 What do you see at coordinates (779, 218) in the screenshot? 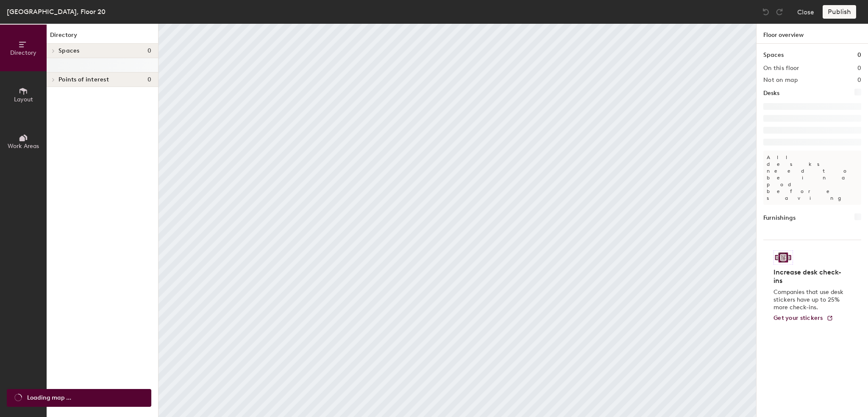
I see `h1: Furnishings` at bounding box center [779, 218].